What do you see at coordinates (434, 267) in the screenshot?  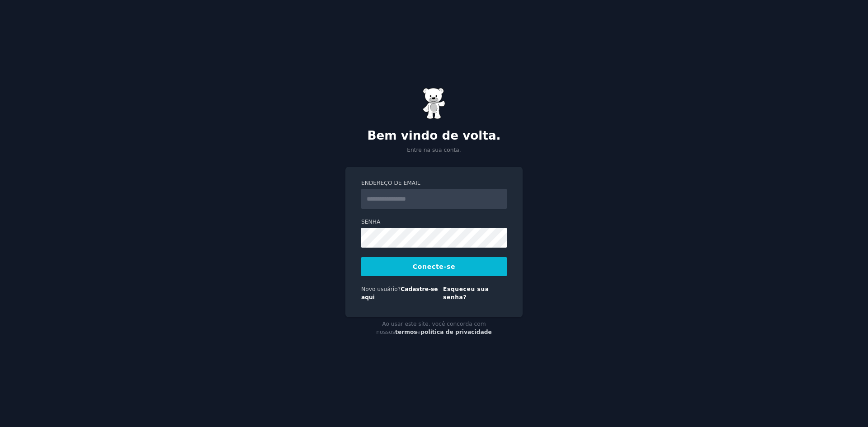 I see `button: Conecte-se` at bounding box center [434, 267].